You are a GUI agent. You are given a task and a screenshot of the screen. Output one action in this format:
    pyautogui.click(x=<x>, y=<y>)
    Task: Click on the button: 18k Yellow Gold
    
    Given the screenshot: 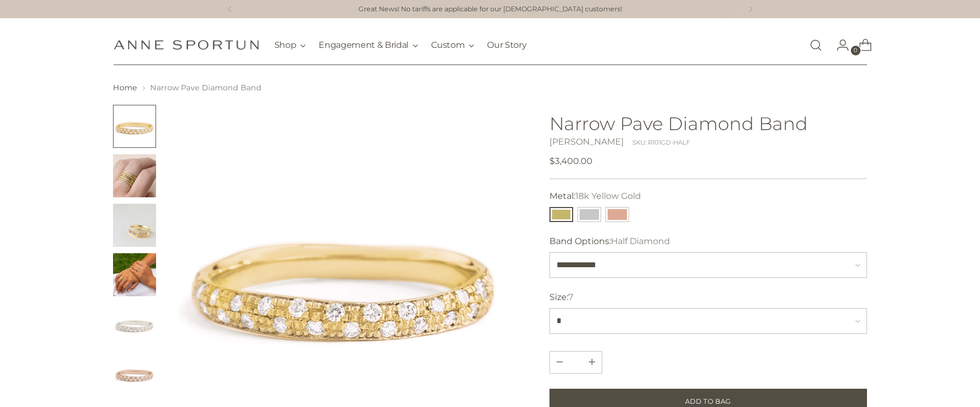 What is the action you would take?
    pyautogui.click(x=561, y=214)
    